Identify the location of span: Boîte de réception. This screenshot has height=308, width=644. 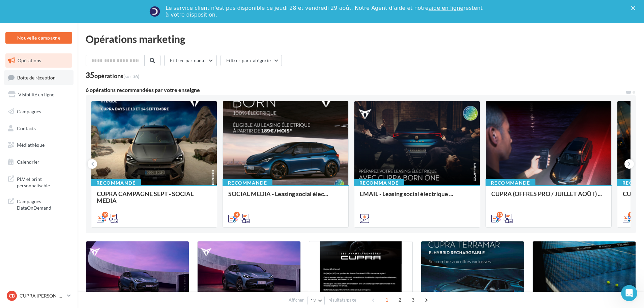
(36, 77).